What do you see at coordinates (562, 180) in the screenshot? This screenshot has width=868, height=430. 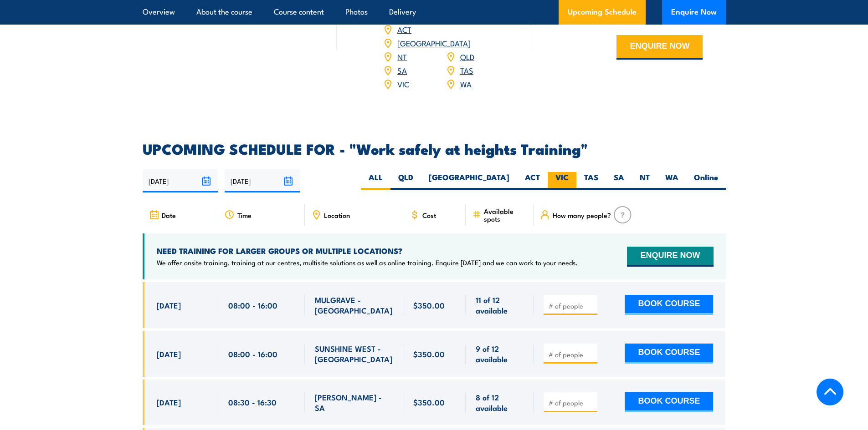 I see `label: VIC` at bounding box center [562, 180].